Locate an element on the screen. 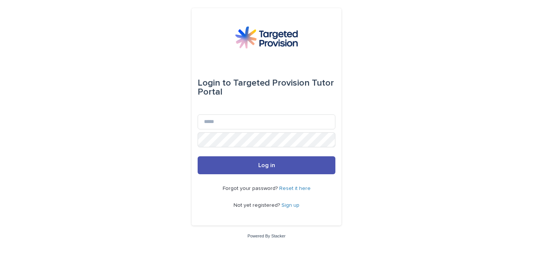  a: Reset it here is located at coordinates (295, 189).